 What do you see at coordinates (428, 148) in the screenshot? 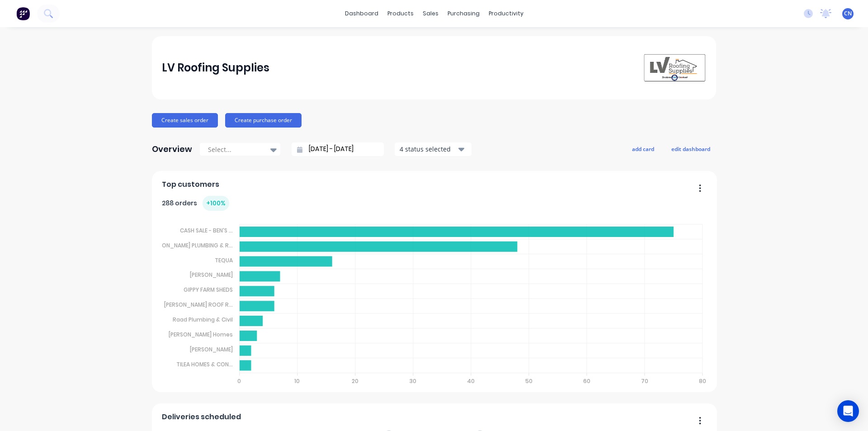
I see `div: 4 status selected` at bounding box center [428, 148].